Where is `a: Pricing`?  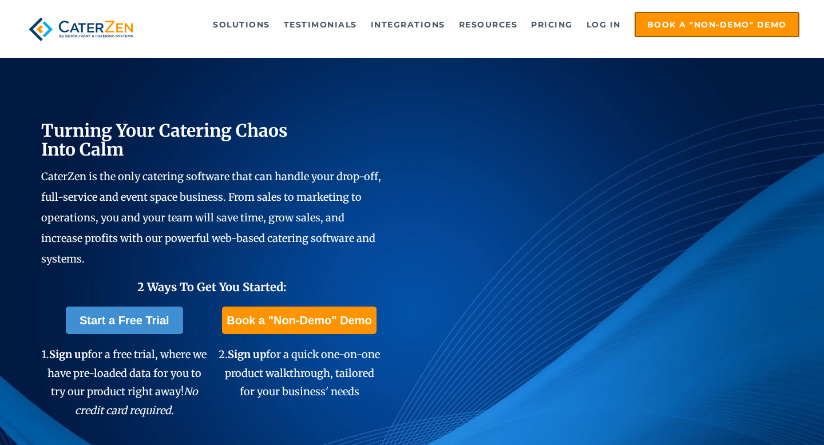
a: Pricing is located at coordinates (552, 25).